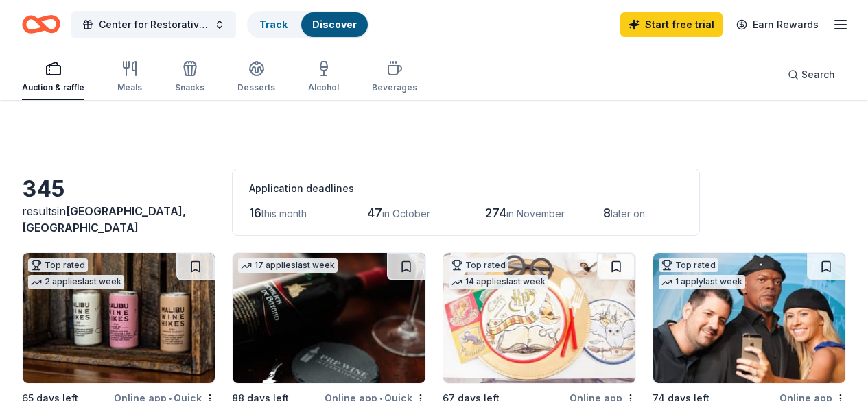 Image resolution: width=868 pixels, height=401 pixels. Describe the element at coordinates (540, 319) in the screenshot. I see `img: Image for Oriental Trading` at that location.